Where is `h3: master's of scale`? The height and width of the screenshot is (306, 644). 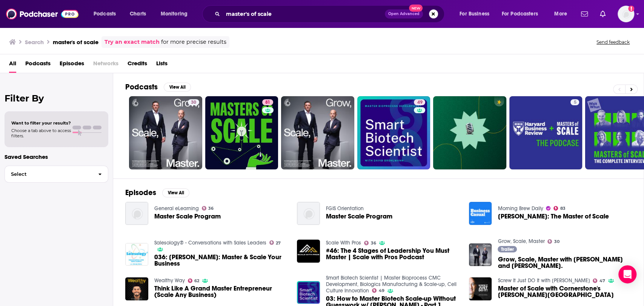 h3: master's of scale is located at coordinates (76, 42).